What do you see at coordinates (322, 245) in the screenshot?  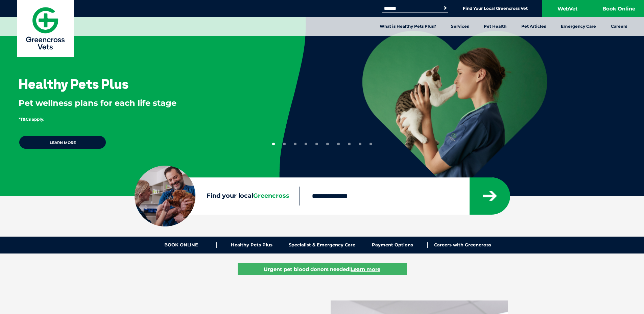 I see `a: Specialist & Emergency Care` at bounding box center [322, 245].